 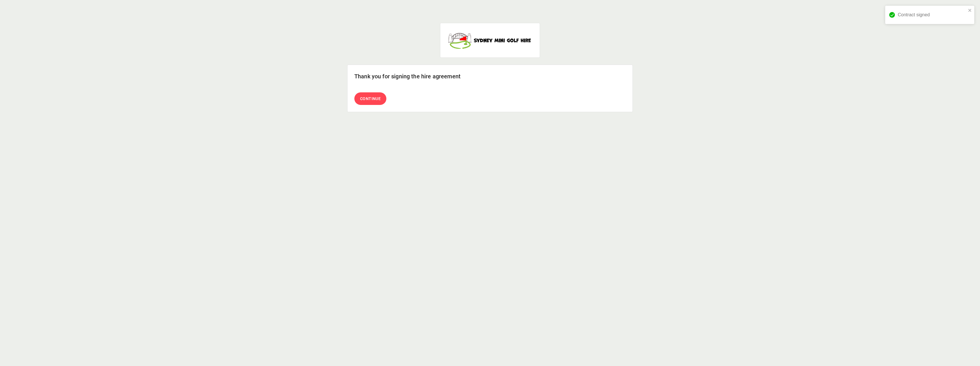 I want to click on button: close, so click(x=970, y=11).